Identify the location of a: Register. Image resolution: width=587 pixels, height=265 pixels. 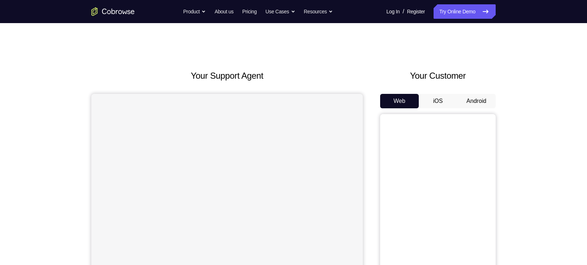
(416, 12).